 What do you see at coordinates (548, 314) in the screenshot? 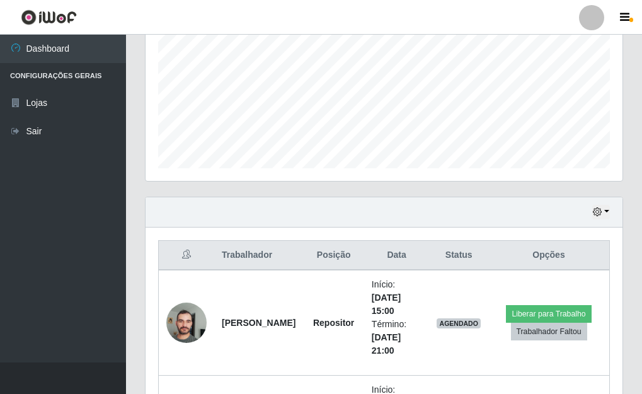
I see `button: Liberar para Trabalho` at bounding box center [548, 314].